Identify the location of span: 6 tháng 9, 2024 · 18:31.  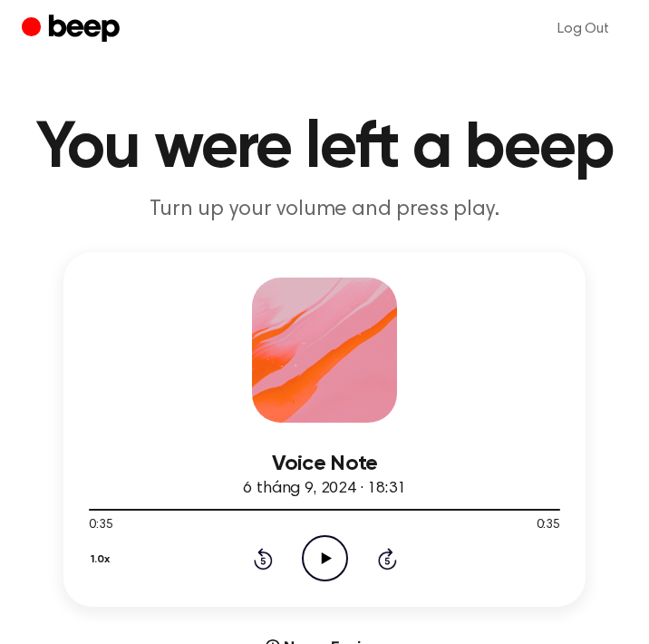
(324, 489).